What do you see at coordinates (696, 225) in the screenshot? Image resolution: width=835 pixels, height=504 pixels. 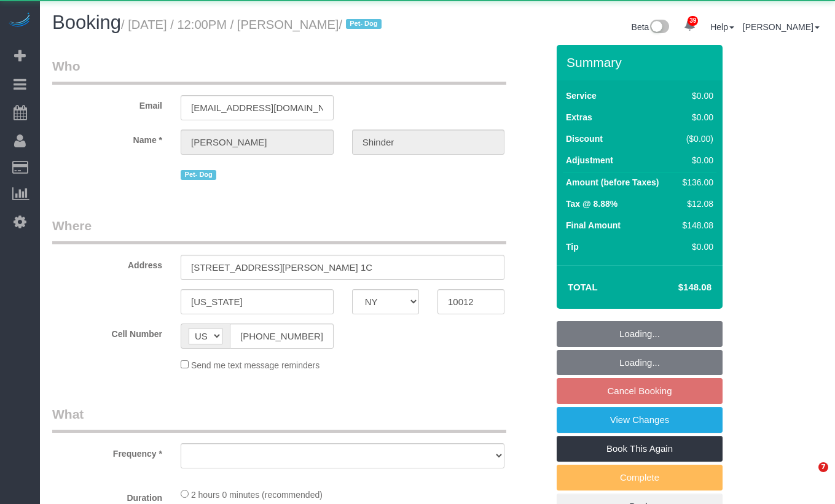 I see `div: $148.08` at bounding box center [696, 225].